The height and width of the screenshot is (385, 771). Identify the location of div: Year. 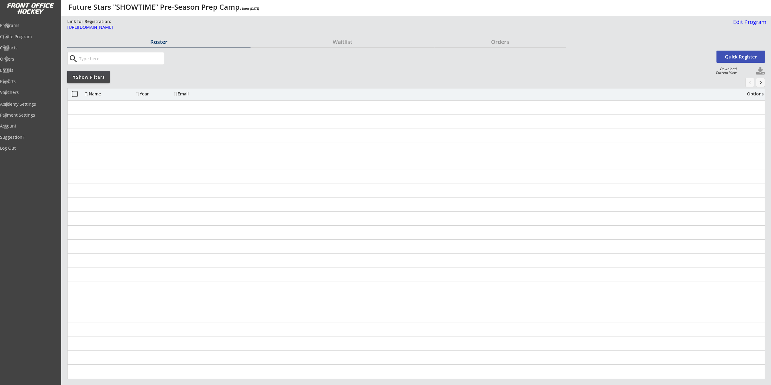
(154, 94).